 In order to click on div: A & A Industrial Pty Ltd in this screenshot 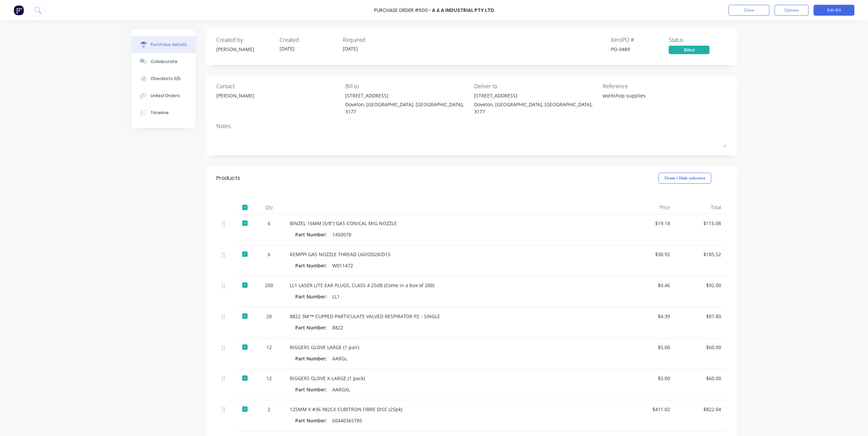, I will do `click(463, 10)`.